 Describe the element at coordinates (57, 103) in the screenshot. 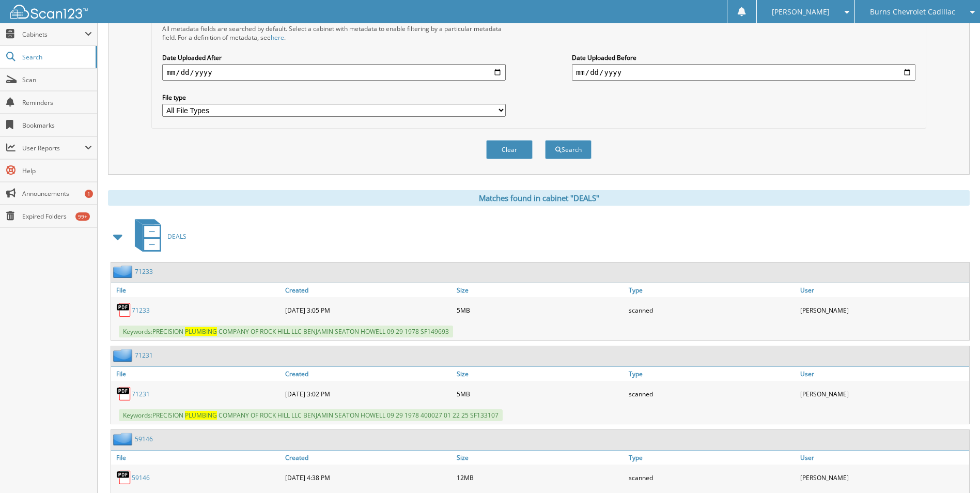

I see `span: Reminders` at that location.